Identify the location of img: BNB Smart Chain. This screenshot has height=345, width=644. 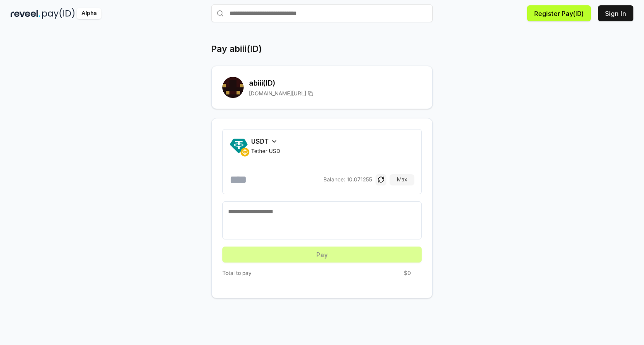
(245, 152).